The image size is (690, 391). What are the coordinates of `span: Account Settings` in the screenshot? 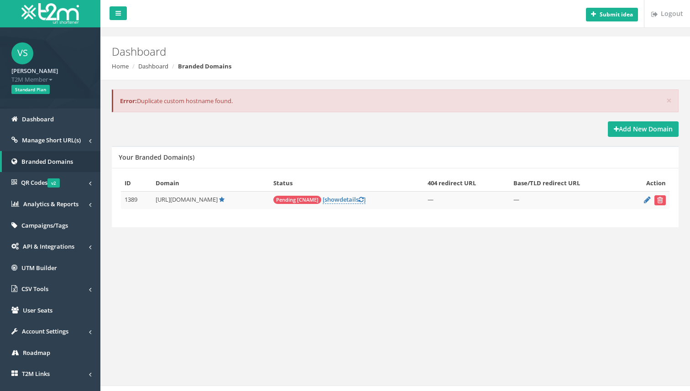 It's located at (45, 331).